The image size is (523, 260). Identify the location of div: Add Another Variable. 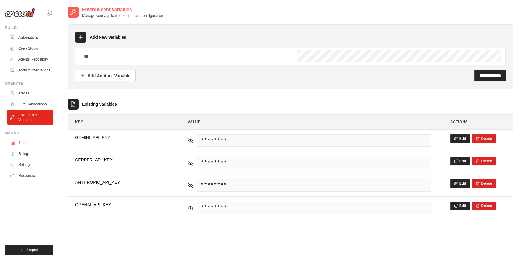
(105, 76).